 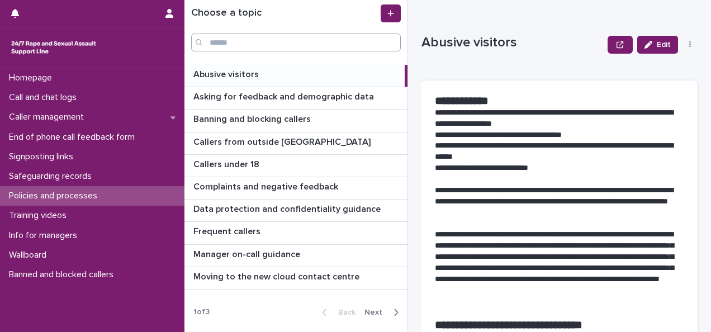 What do you see at coordinates (43, 157) in the screenshot?
I see `p: Signposting links` at bounding box center [43, 157].